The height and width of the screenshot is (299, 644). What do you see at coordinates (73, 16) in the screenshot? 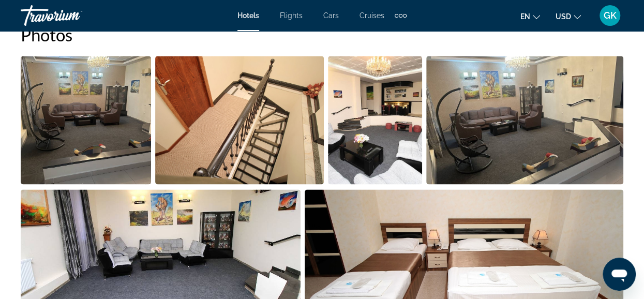
I see `a: Travorium` at bounding box center [73, 16].